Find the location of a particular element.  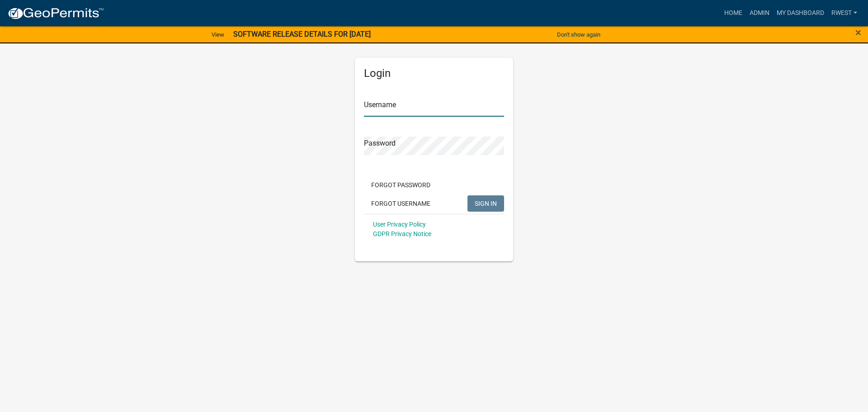

a: GDPR Privacy Notice is located at coordinates (402, 234).